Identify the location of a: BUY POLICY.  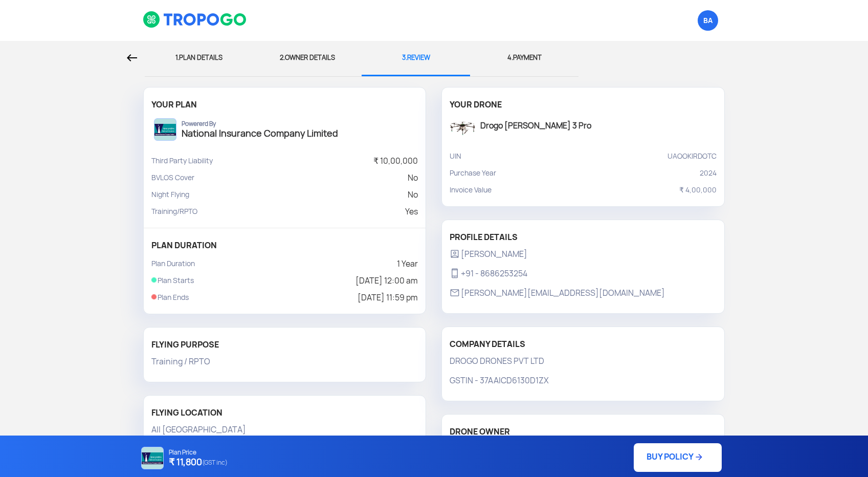
(678, 458).